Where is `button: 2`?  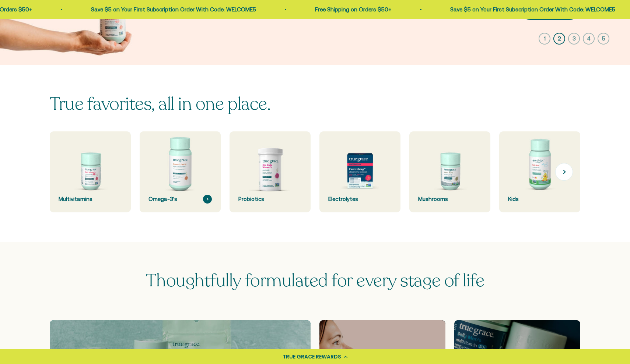
button: 2 is located at coordinates (559, 39).